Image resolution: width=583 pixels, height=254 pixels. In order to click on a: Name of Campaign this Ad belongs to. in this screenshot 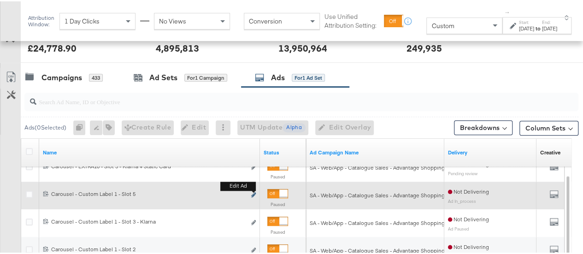, I will do `click(375, 151)`.